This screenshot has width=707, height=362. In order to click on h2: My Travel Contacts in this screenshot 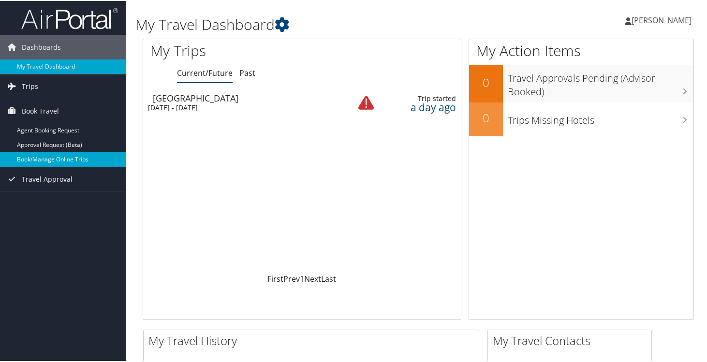, I will do `click(572, 340)`.